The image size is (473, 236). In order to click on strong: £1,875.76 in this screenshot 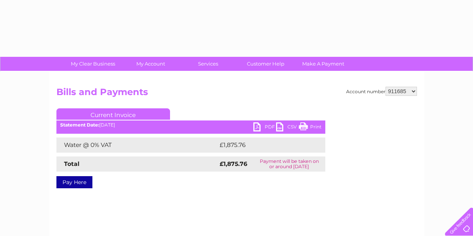, I will do `click(234, 164)`.